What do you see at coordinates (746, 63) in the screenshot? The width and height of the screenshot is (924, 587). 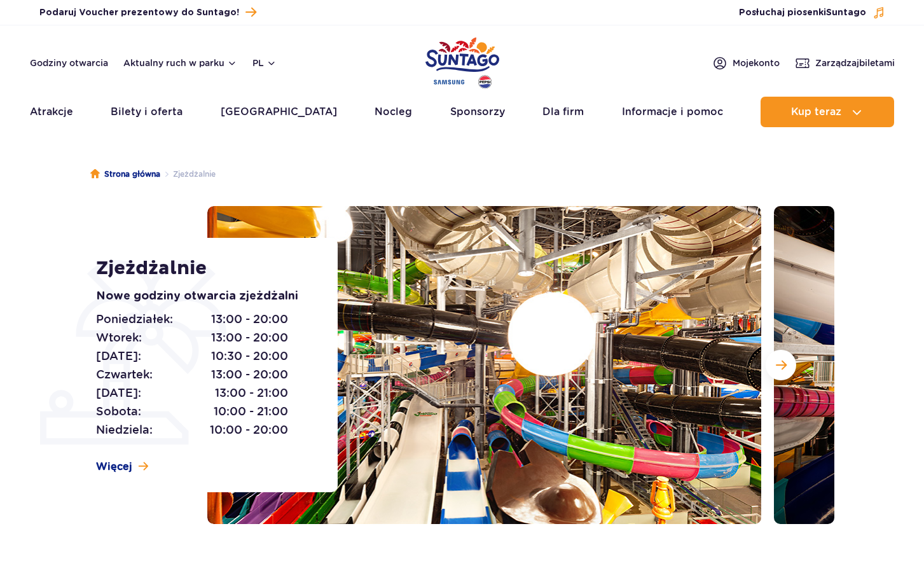 I see `a: Mojekonto` at bounding box center [746, 63].